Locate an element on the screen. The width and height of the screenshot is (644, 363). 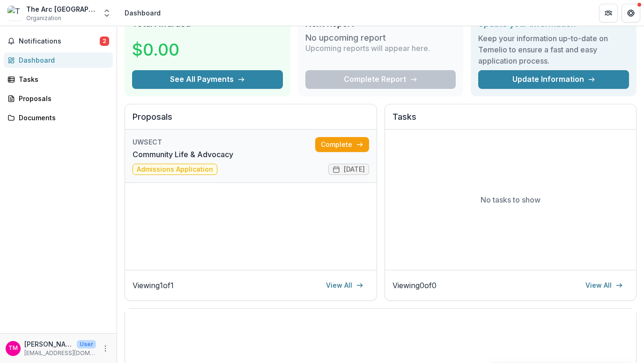
span: Notifications is located at coordinates (59, 41).